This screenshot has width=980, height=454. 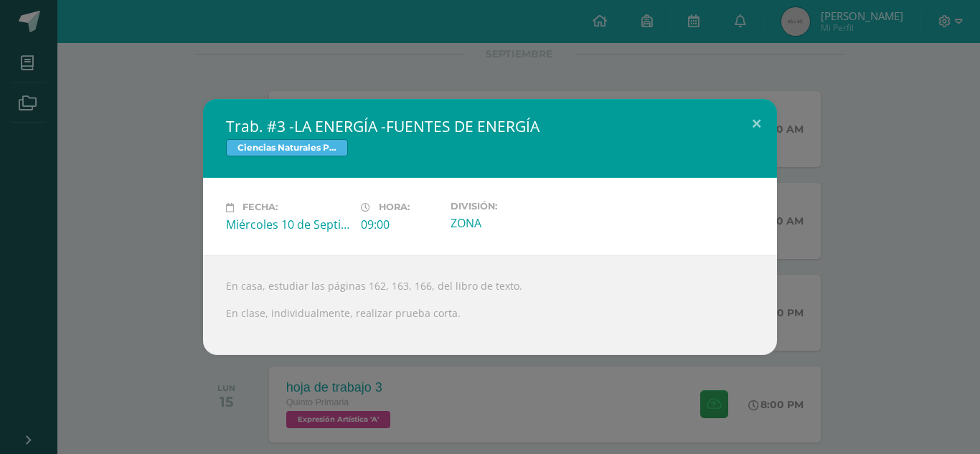 I want to click on div: ZONA, so click(x=512, y=224).